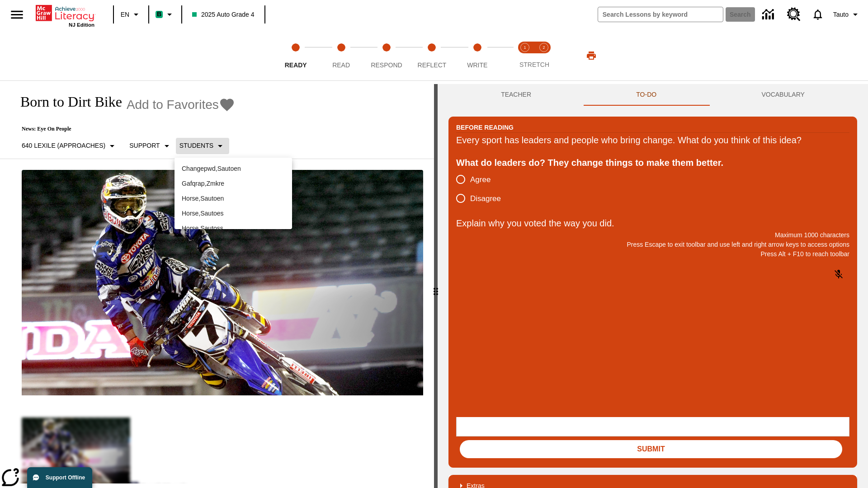  What do you see at coordinates (233, 168) in the screenshot?
I see `p: Changepwd , Sautoen` at bounding box center [233, 168].